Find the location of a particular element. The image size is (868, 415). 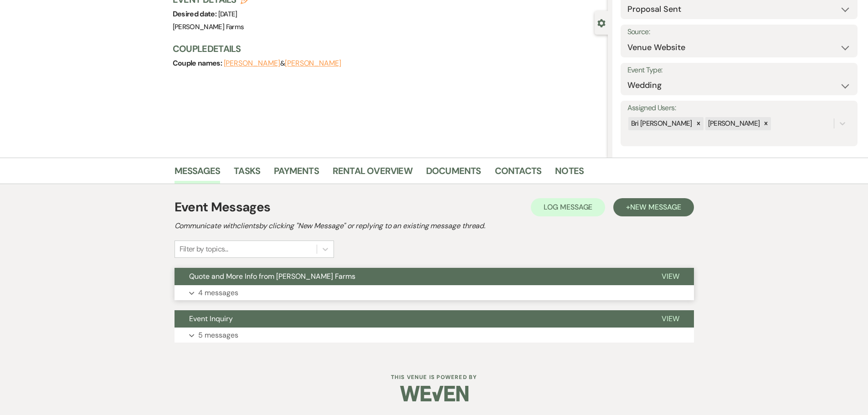

div: Filter by topics... is located at coordinates (204, 249).